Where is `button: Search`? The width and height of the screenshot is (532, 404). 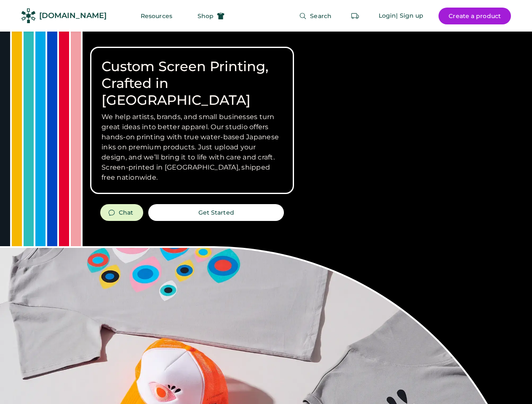 button: Search is located at coordinates (315, 16).